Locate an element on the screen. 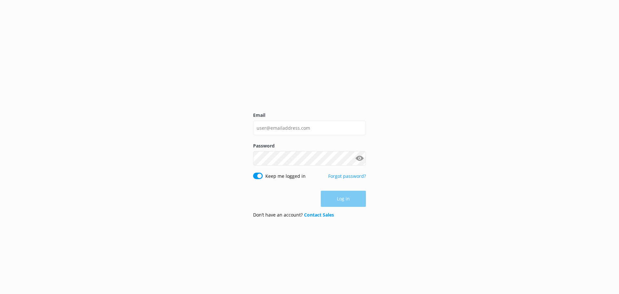 Image resolution: width=619 pixels, height=294 pixels. button: Show password is located at coordinates (359, 158).